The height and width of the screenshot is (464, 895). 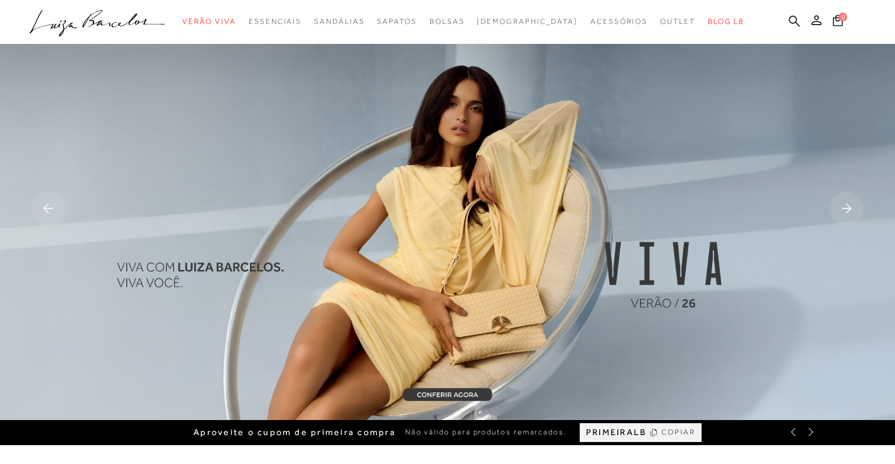 I want to click on a: noSubCategoriesText, so click(x=527, y=21).